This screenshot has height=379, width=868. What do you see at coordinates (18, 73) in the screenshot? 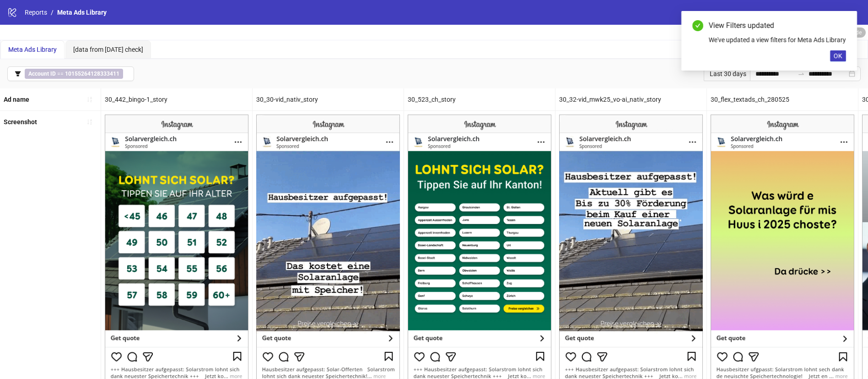
I see `span: filter` at bounding box center [18, 73].